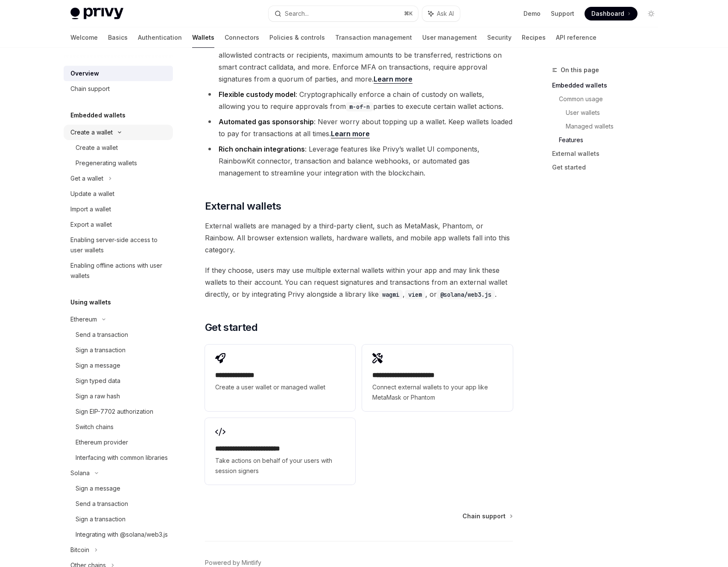  I want to click on a: Powered by Mintlify, so click(233, 563).